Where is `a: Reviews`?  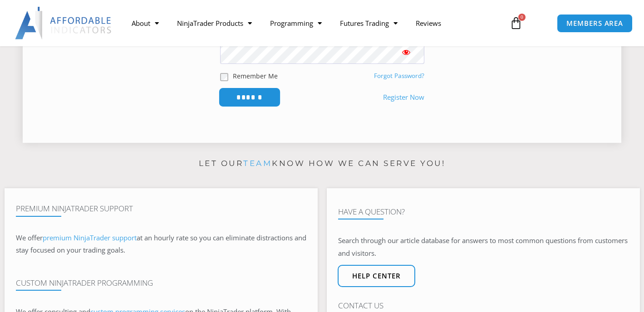 a: Reviews is located at coordinates (428, 23).